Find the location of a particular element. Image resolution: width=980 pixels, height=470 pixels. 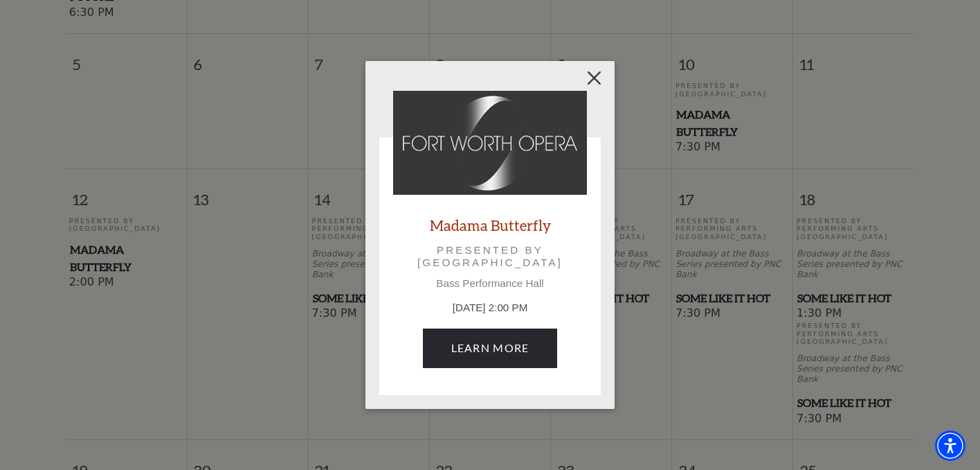

a: Madama Butterfly is located at coordinates (490, 224).